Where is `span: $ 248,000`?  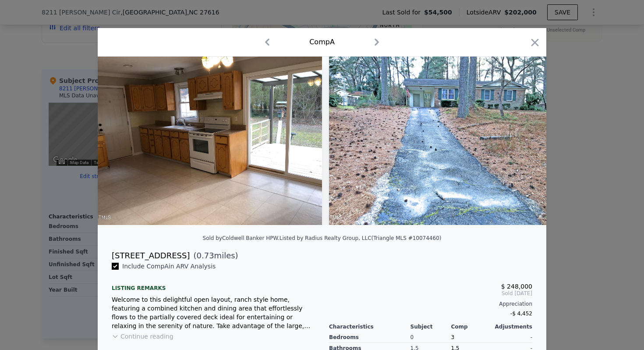
span: $ 248,000 is located at coordinates (517, 286).